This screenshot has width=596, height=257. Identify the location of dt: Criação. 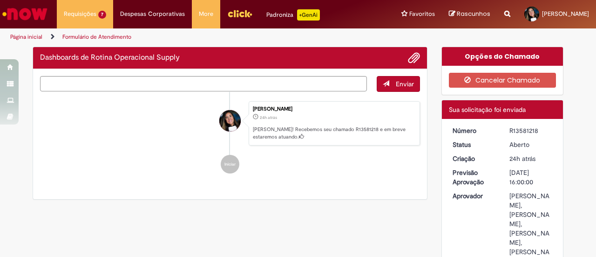
(474, 158).